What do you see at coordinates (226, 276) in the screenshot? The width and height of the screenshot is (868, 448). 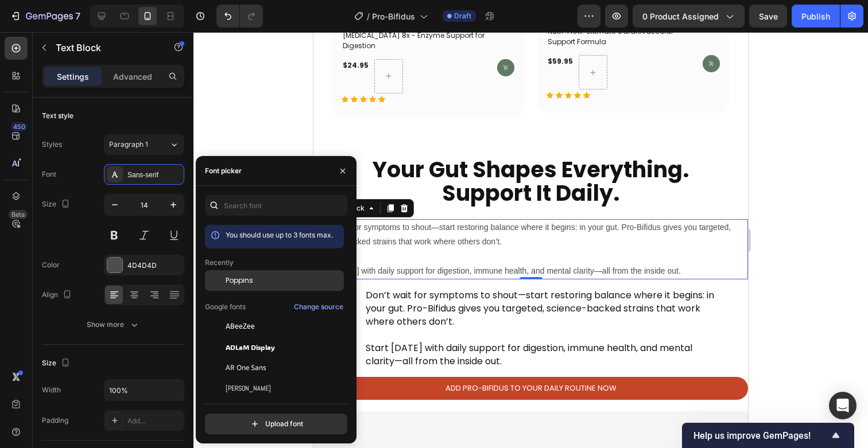 I see `span: Don’t wait for symptoms to shout—start restoring balance where it begins: in your gut. Pro-Bifidu...` at bounding box center [226, 276].